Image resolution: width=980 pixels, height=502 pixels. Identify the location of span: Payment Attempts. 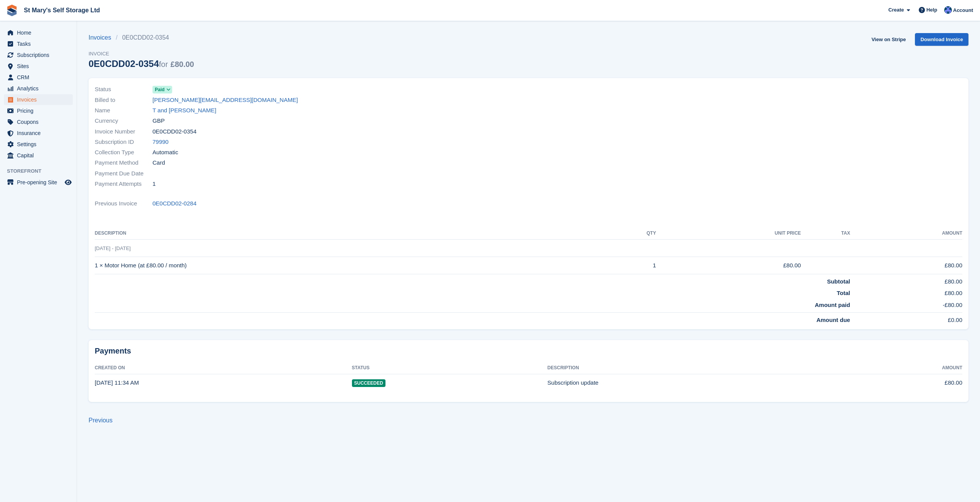
(123, 184).